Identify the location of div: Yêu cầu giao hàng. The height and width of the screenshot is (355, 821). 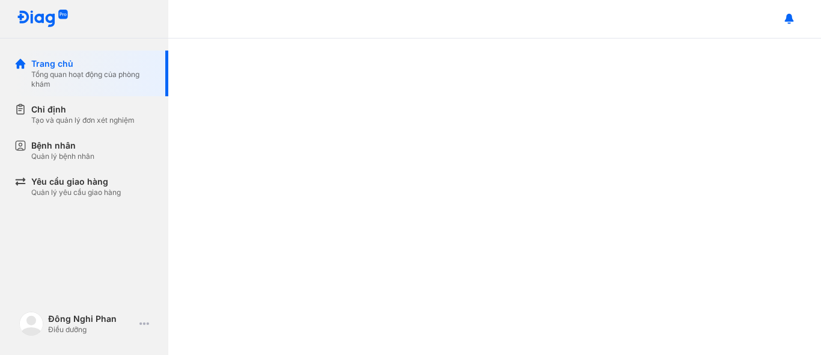
(76, 182).